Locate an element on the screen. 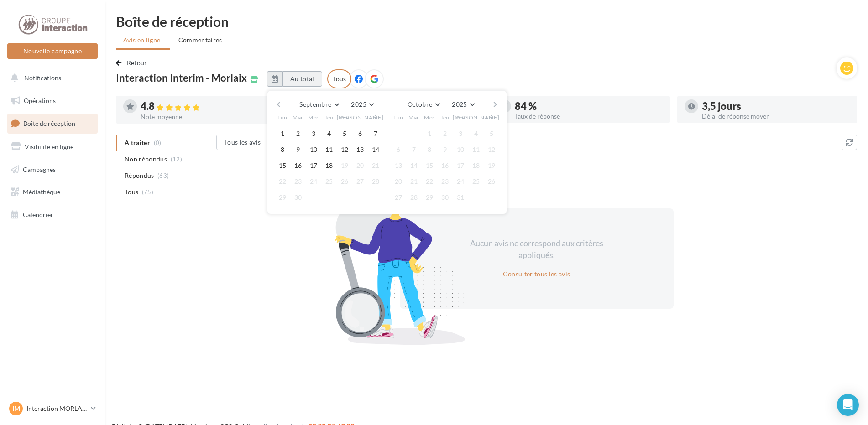  span: Tous is located at coordinates (131, 192).